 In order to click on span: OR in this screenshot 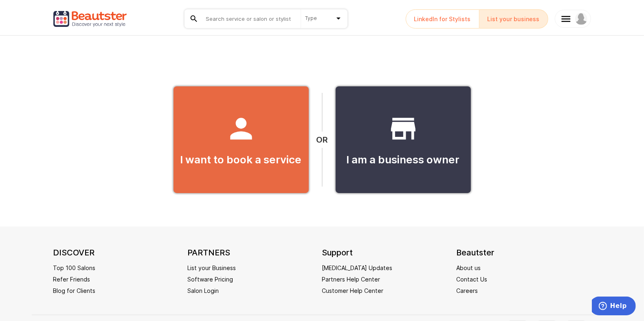, I will do `click(322, 139)`.